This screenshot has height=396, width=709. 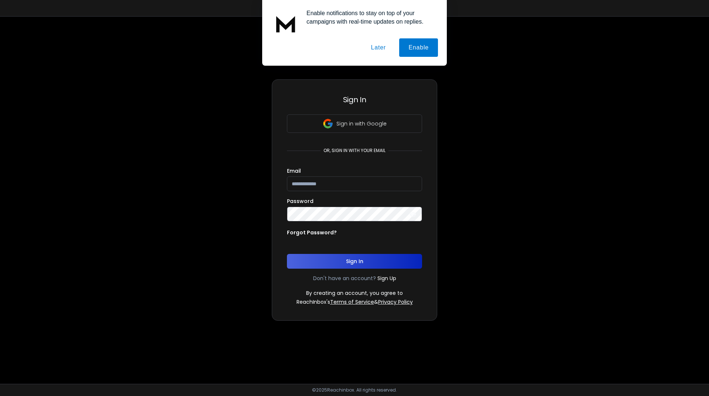 I want to click on div: Enable notifications to stay on top of your campaigns with real-time updates on replies., so click(x=369, y=17).